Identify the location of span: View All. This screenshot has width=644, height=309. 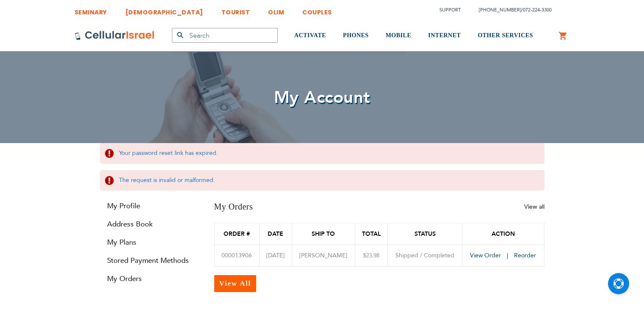
(235, 283).